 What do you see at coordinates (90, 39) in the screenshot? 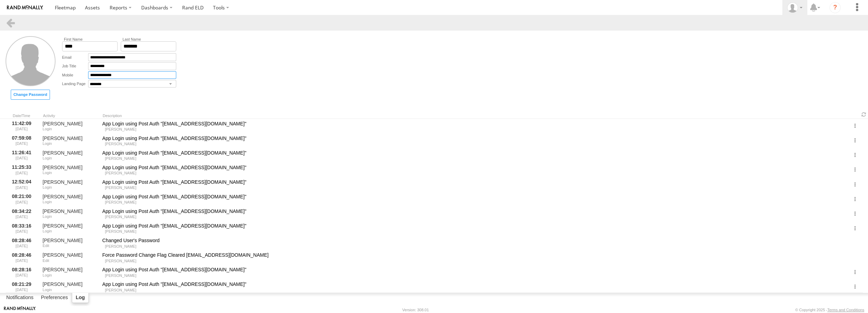
I see `label: First Name` at bounding box center [90, 39].